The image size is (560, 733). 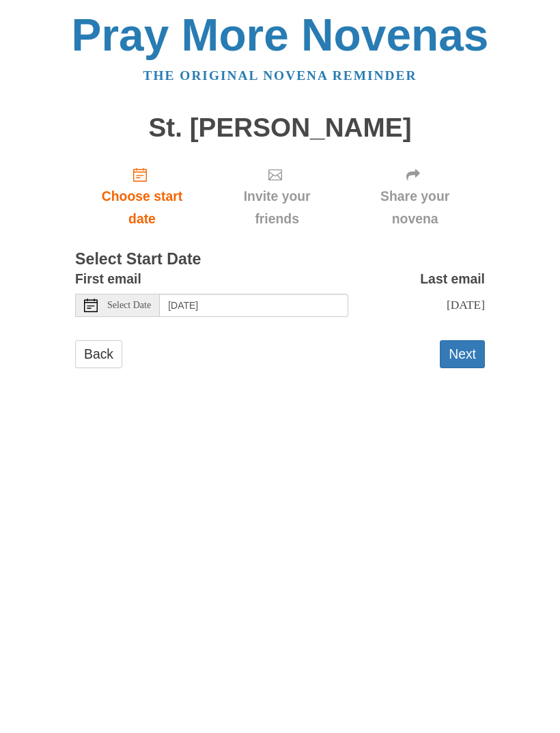 What do you see at coordinates (452, 279) in the screenshot?
I see `label: Last email` at bounding box center [452, 279].